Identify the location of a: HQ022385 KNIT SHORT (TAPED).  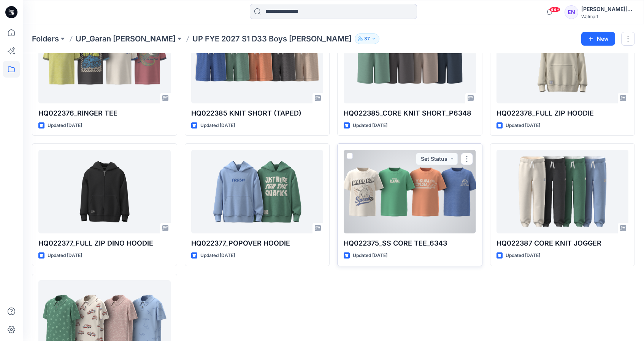
(257, 62).